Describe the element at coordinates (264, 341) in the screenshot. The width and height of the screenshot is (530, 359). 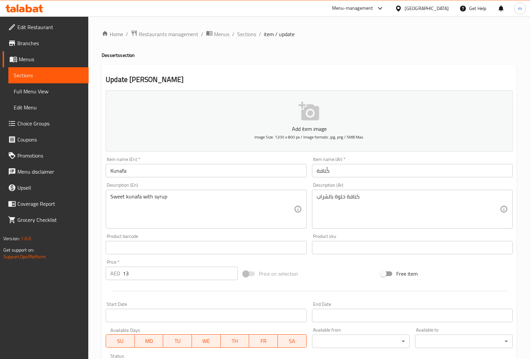
I see `span: FR` at that location.